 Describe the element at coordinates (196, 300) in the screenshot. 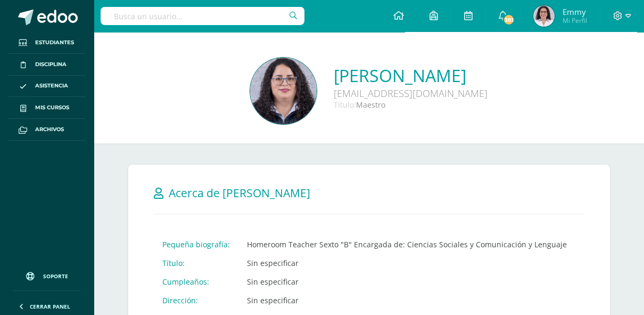

I see `td: Dirección:` at that location.